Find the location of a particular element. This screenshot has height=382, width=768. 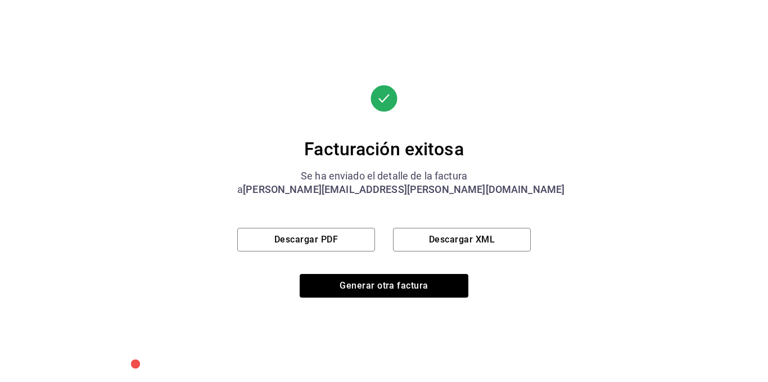

div: a is located at coordinates (384, 189).